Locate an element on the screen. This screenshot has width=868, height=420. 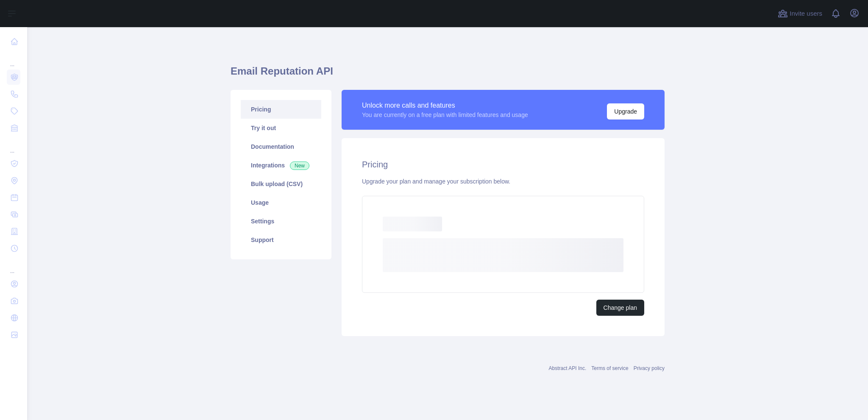
a: Usage is located at coordinates (281, 202).